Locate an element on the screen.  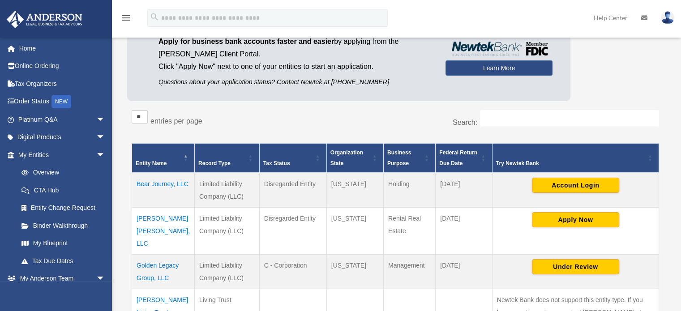
a: Platinum Q&Aarrow_drop_down is located at coordinates (62, 120).